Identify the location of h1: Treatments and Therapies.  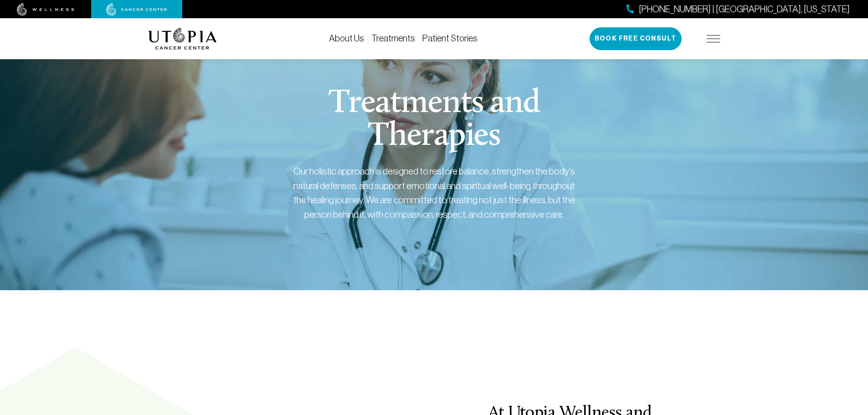
(434, 120).